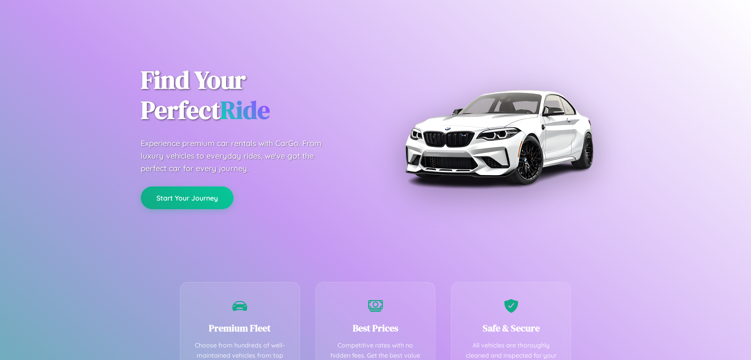 The height and width of the screenshot is (360, 751). I want to click on button: Start Your Journey, so click(187, 198).